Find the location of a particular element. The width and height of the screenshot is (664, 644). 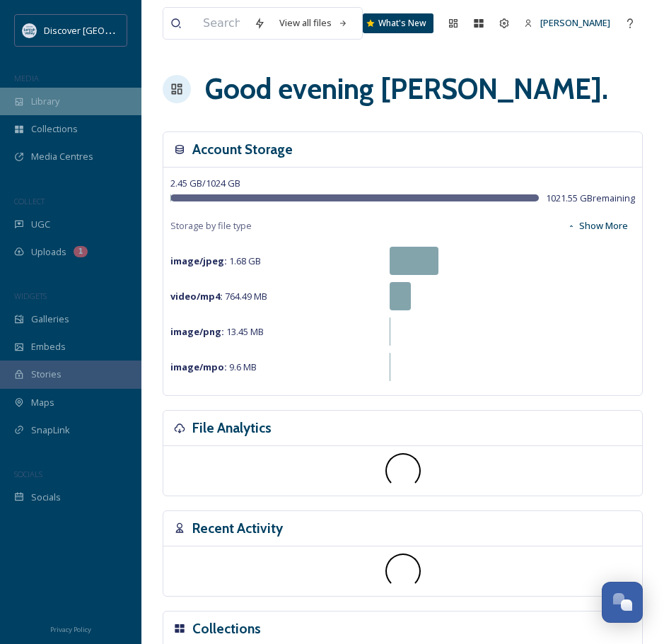

strong: video/mp4 : is located at coordinates (197, 296).